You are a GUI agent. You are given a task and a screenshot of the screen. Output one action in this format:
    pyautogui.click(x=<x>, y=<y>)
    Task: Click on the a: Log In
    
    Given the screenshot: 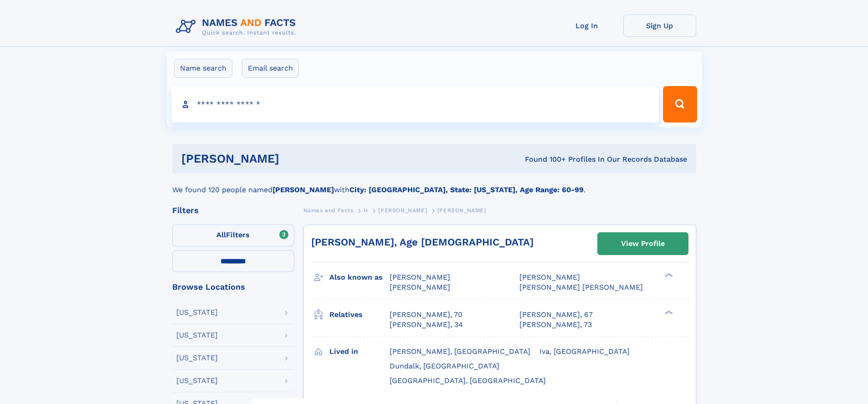 What is the action you would take?
    pyautogui.click(x=587, y=25)
    